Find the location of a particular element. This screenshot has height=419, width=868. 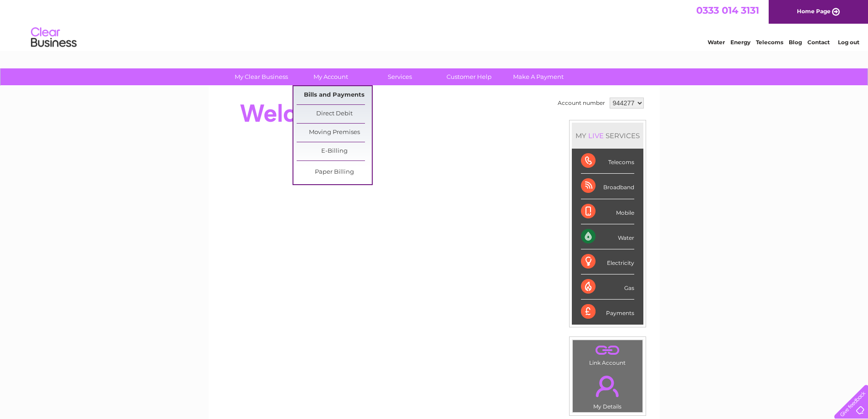

div: MY SERVICES is located at coordinates (607, 135).